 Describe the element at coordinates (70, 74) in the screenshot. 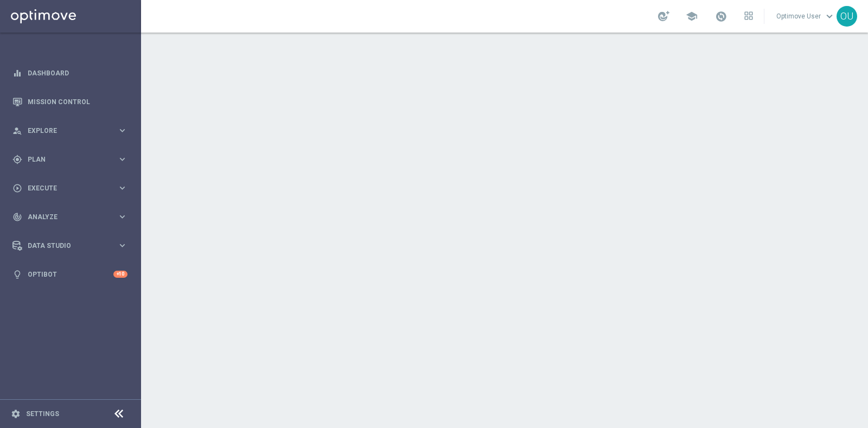

I see `button: equalizer Dashboard` at that location.